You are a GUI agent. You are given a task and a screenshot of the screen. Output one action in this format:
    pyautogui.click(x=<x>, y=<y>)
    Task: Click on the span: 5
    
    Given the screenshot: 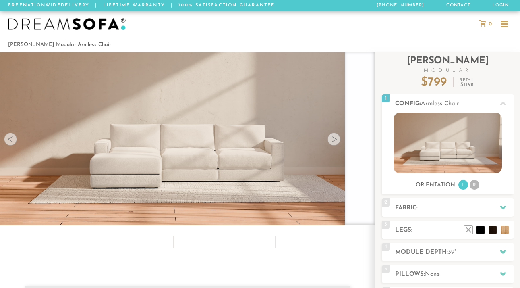 What is the action you would take?
    pyautogui.click(x=386, y=269)
    